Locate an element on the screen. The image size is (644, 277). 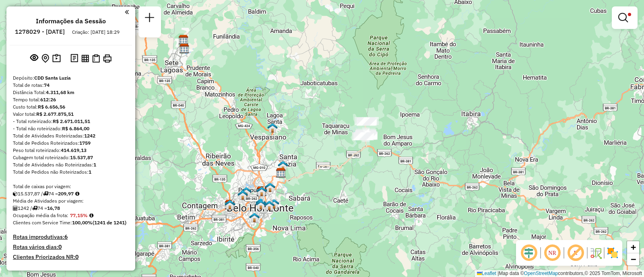
div: Média de Atividades por viagem: is located at coordinates (71, 202).